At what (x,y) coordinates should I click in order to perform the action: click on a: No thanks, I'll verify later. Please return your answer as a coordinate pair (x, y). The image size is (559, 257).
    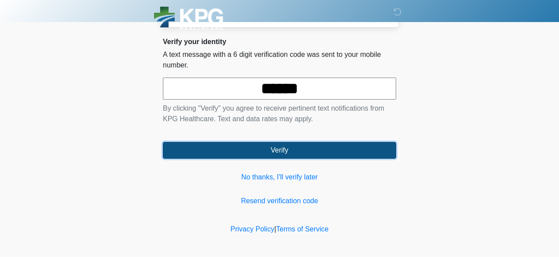
    Looking at the image, I should click on (280, 177).